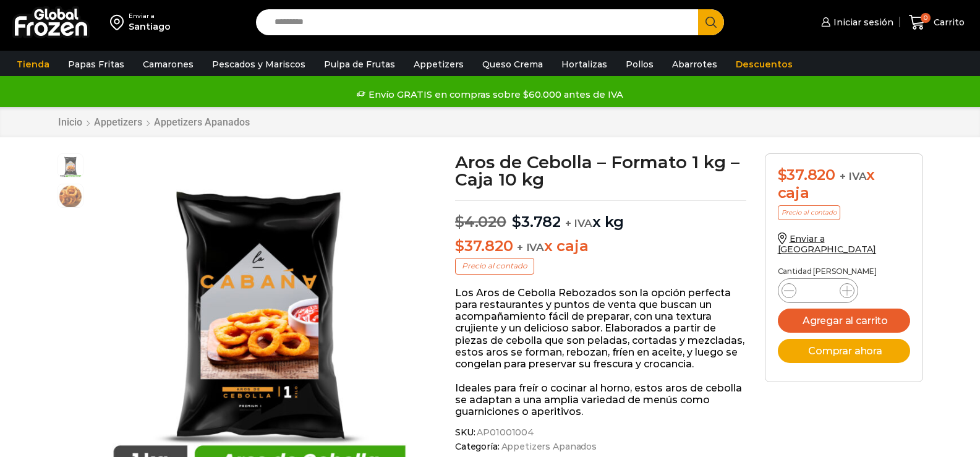  What do you see at coordinates (818, 290) in the screenshot?
I see `input: Product quantity` at bounding box center [818, 290].